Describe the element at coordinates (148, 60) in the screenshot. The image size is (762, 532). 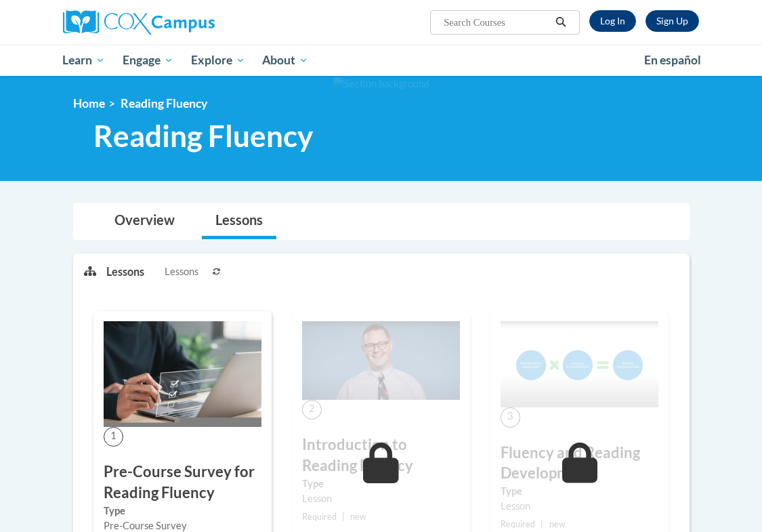
I see `span: Engage` at that location.